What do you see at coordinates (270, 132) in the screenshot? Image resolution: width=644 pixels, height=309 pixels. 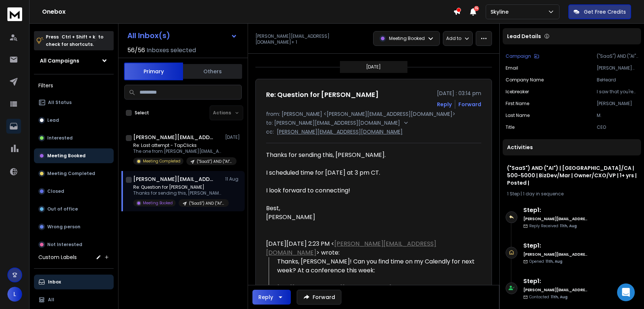 I see `p: cc:` at bounding box center [270, 132].